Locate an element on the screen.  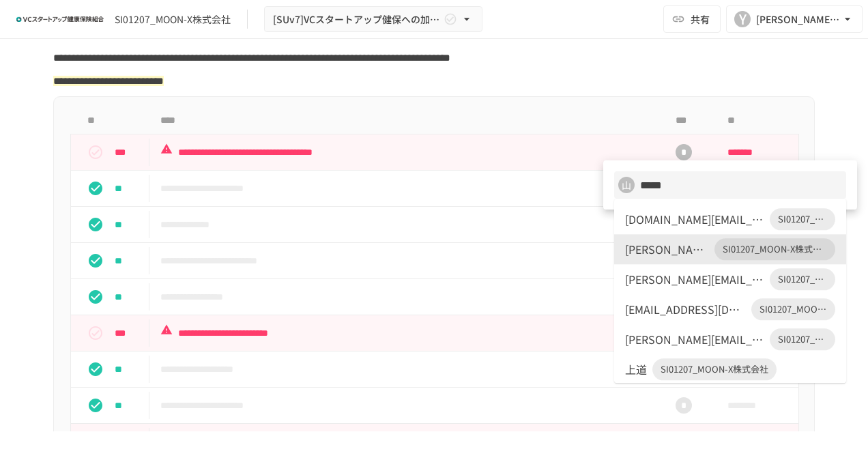
div: 上道 is located at coordinates (636, 370).